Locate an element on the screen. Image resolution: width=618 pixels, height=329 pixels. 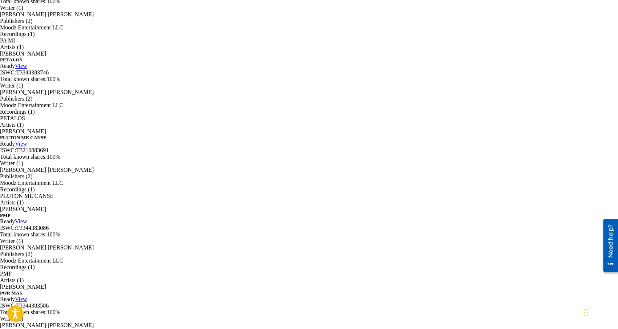
span: T3344383586 is located at coordinates (32, 306).